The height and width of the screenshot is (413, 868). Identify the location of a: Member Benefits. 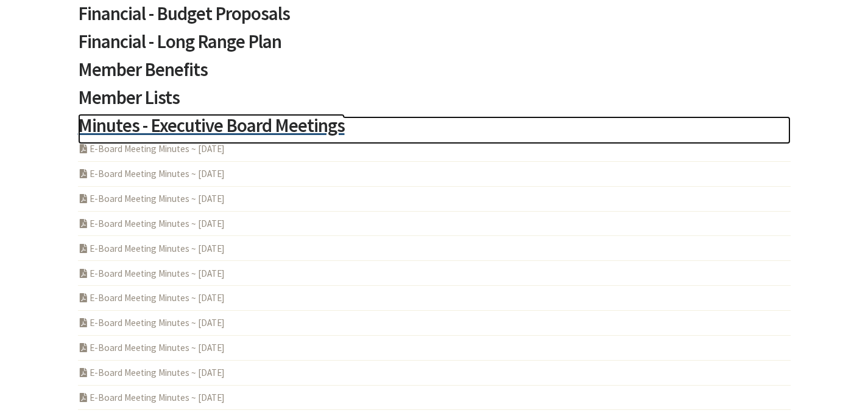
(434, 75).